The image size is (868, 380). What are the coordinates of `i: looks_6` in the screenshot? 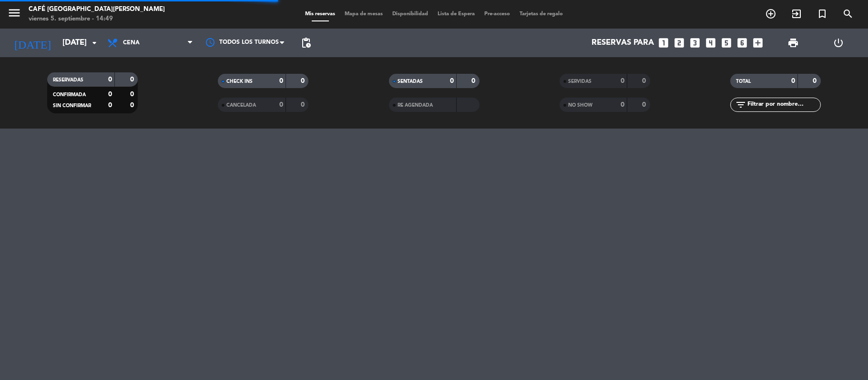 It's located at (742, 43).